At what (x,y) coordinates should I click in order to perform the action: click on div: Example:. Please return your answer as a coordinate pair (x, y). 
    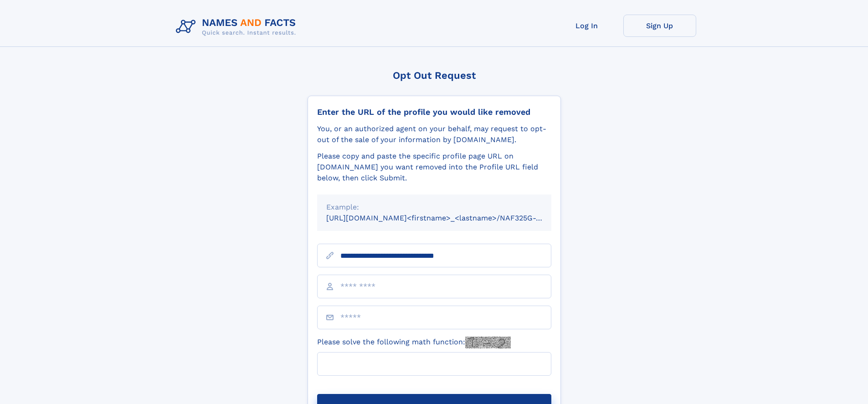
    Looking at the image, I should click on (434, 207).